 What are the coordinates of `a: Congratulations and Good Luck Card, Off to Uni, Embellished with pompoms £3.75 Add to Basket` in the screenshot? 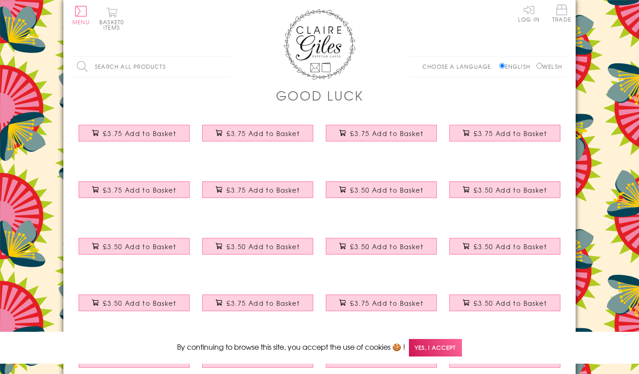 It's located at (257, 307).